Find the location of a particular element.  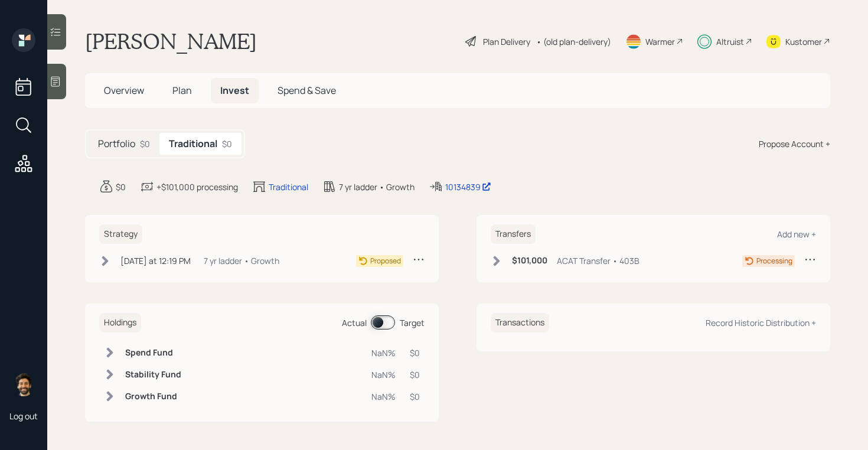

div: Proposed is located at coordinates (386, 261).